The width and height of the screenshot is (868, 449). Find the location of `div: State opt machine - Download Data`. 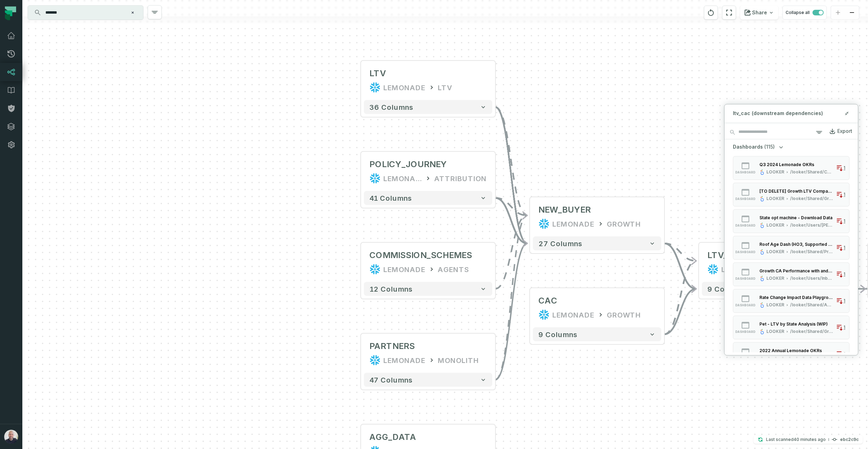

div: State opt machine - Download Data is located at coordinates (795, 217).